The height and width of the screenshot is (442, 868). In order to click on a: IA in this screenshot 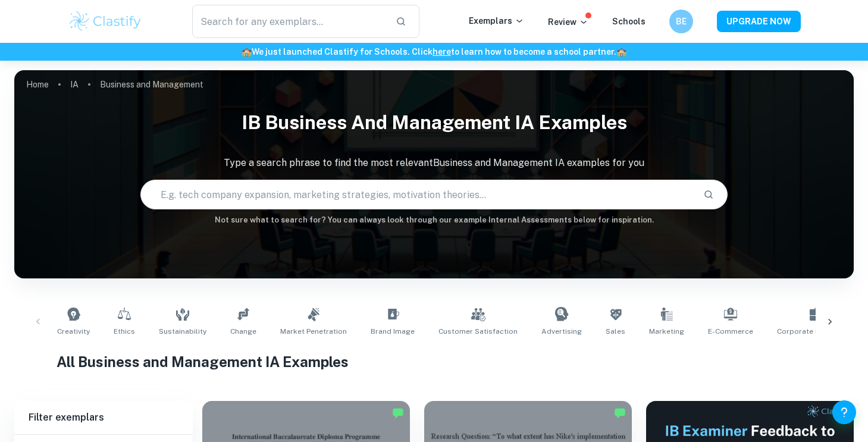, I will do `click(74, 84)`.